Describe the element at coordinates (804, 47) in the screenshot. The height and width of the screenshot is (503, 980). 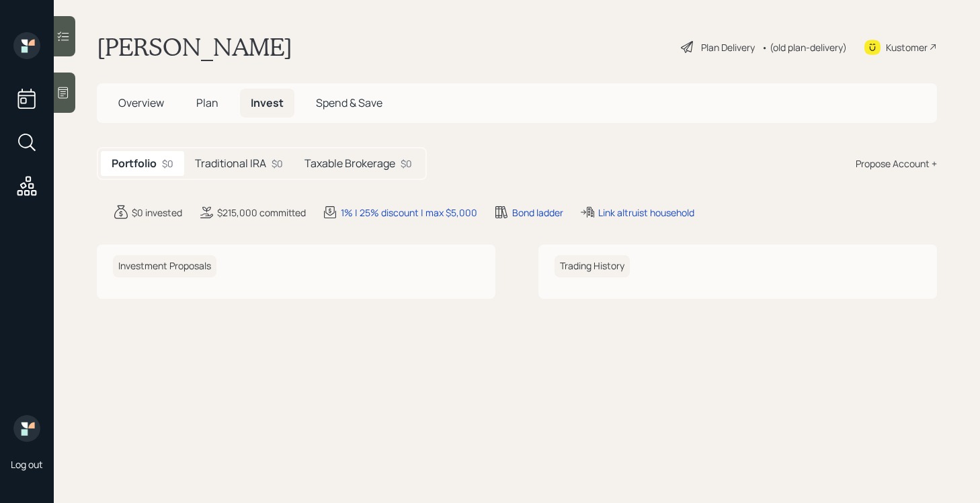
I see `div: • (old plan-delivery)` at that location.